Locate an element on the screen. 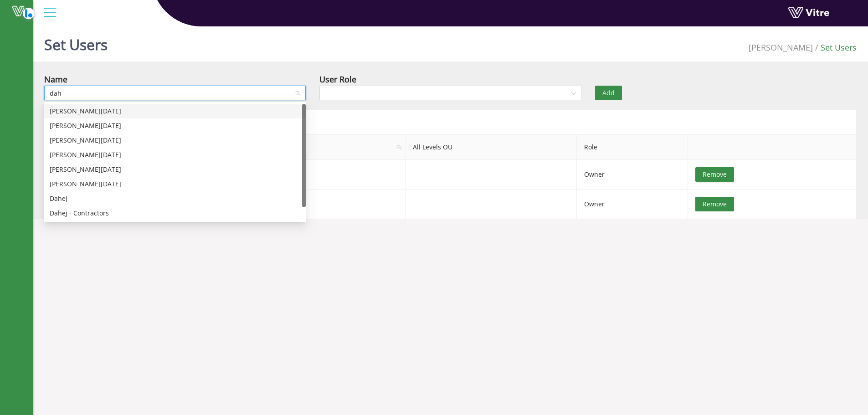 The width and height of the screenshot is (868, 415). div: David Dahan is located at coordinates (175, 184).